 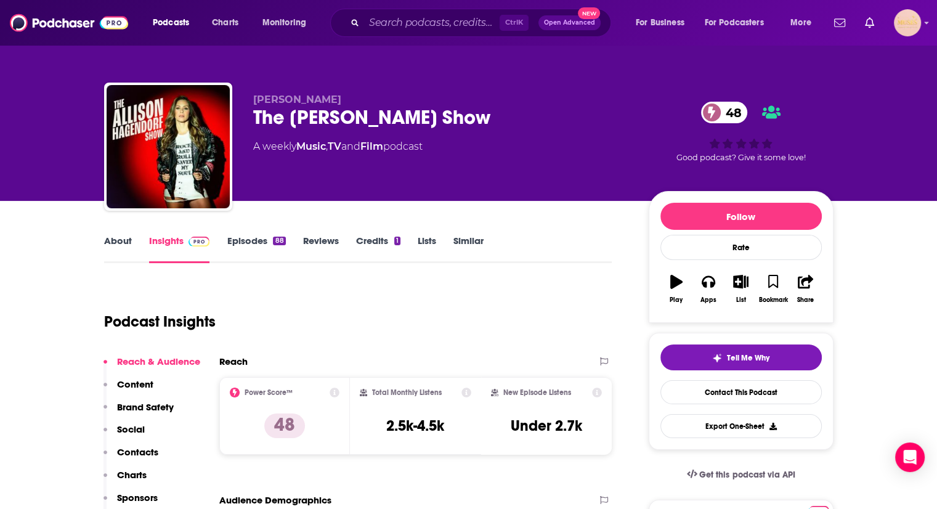 I want to click on div: 1, so click(x=397, y=241).